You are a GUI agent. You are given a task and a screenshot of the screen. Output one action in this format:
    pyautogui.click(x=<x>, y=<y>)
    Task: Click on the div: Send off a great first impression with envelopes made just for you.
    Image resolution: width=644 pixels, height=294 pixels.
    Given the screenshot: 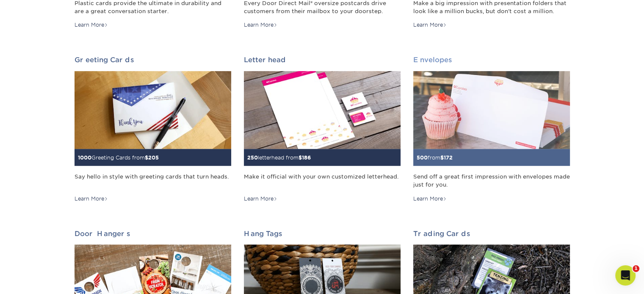 What is the action you would take?
    pyautogui.click(x=491, y=181)
    